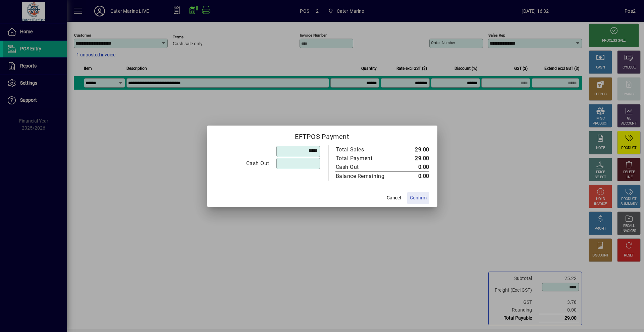  I want to click on button: Cancel, so click(394, 198).